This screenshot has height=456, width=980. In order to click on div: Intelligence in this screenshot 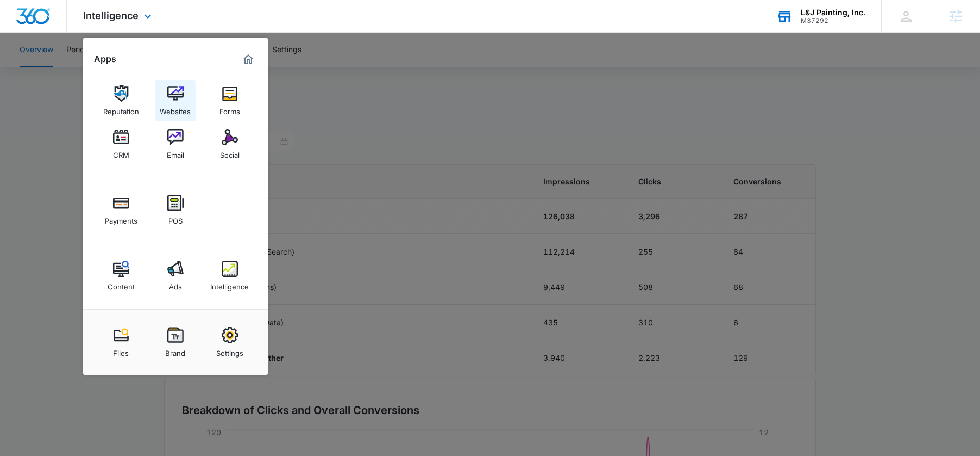, I will do `click(229, 284)`.